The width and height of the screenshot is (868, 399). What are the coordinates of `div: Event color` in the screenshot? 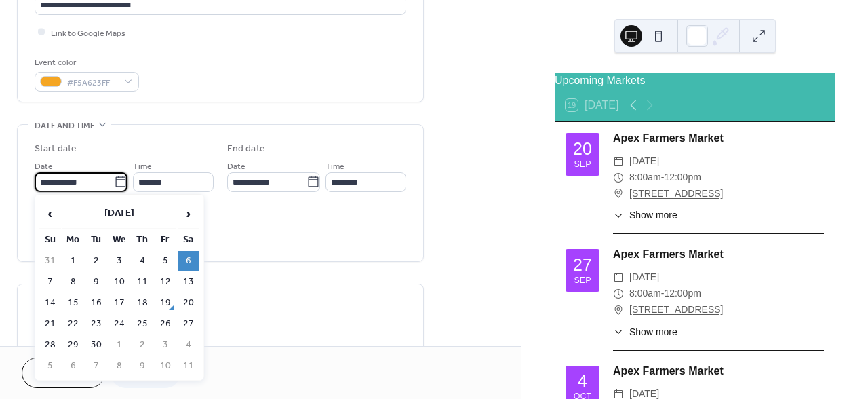 It's located at (85, 62).